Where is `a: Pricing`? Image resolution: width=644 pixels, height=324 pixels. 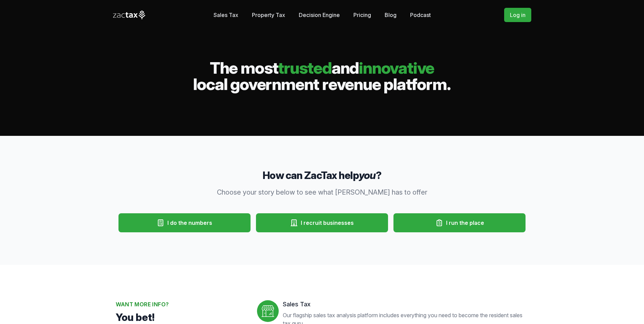
a: Pricing is located at coordinates (362, 15).